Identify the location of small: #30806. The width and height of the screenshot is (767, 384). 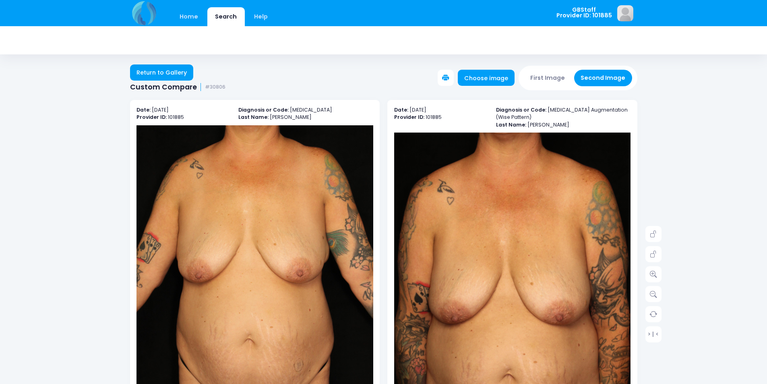
(215, 87).